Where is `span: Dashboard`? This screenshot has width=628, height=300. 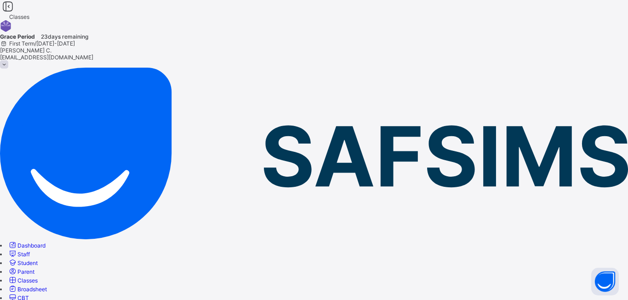
span: Dashboard is located at coordinates (31, 245).